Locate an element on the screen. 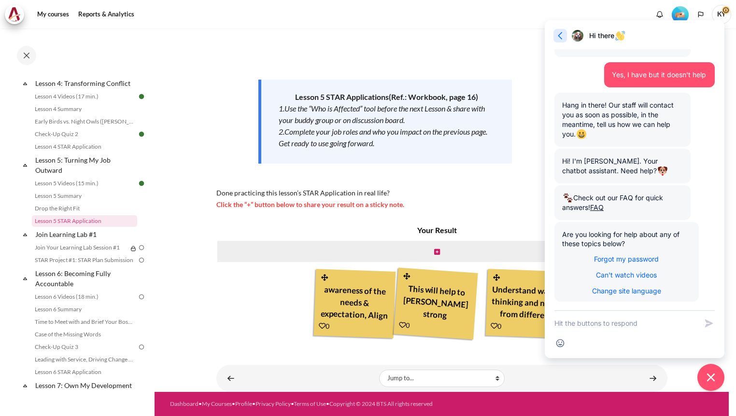 This screenshot has height=416, width=736. a: Level #2 is located at coordinates (680, 14).